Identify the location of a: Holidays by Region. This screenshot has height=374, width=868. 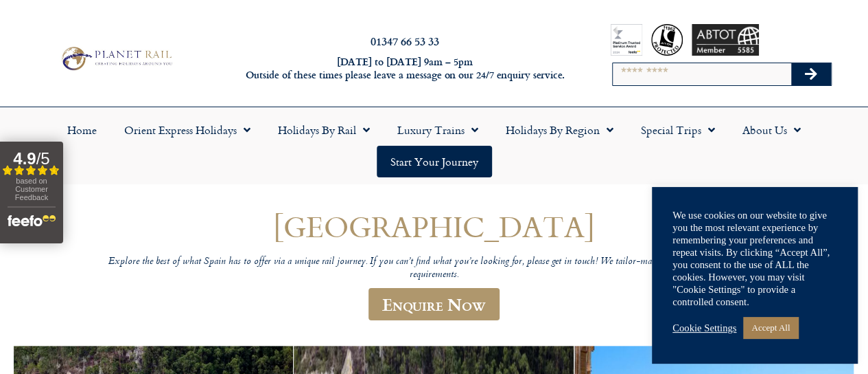
(559, 130).